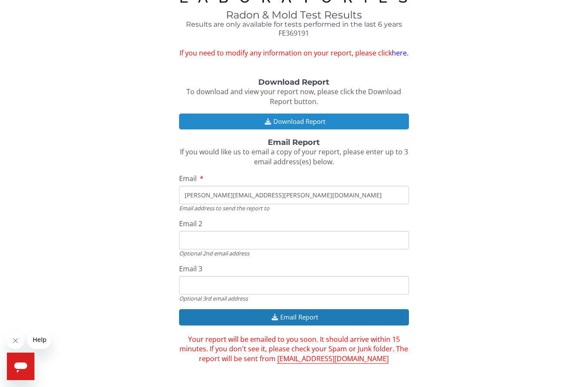 The width and height of the screenshot is (588, 387). I want to click on span: If you need to modify any information on your report, please click, so click(294, 53).